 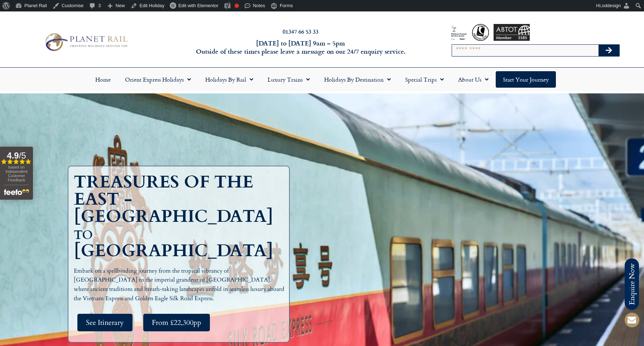 I want to click on a: About Us, so click(x=473, y=79).